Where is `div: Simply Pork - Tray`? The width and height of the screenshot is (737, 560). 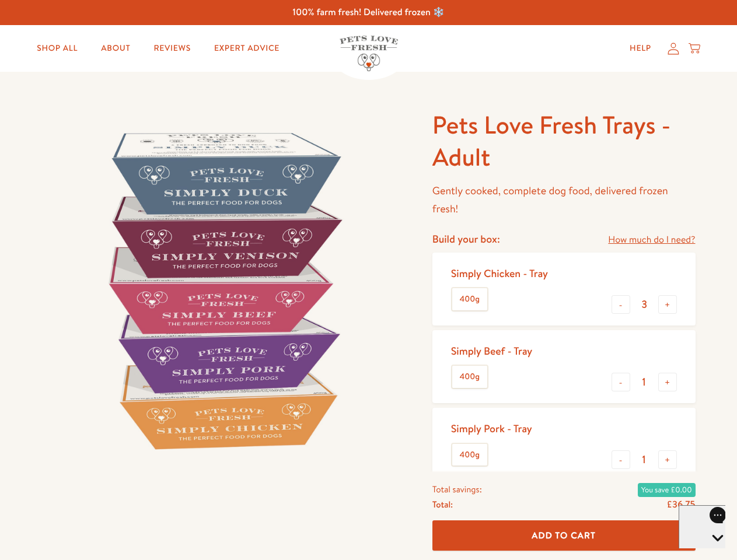
div: Simply Pork - Tray is located at coordinates (491, 428).